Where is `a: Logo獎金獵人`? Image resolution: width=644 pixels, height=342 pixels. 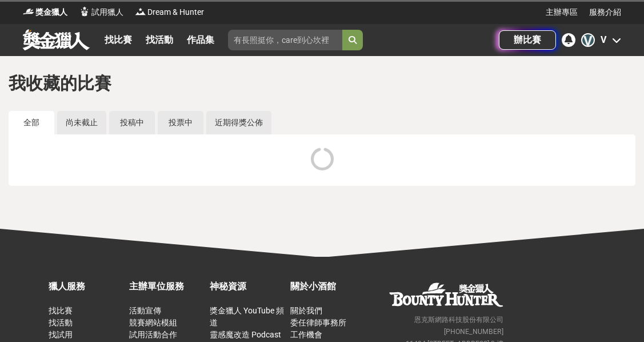
a: Logo獎金獵人 is located at coordinates (45, 12).